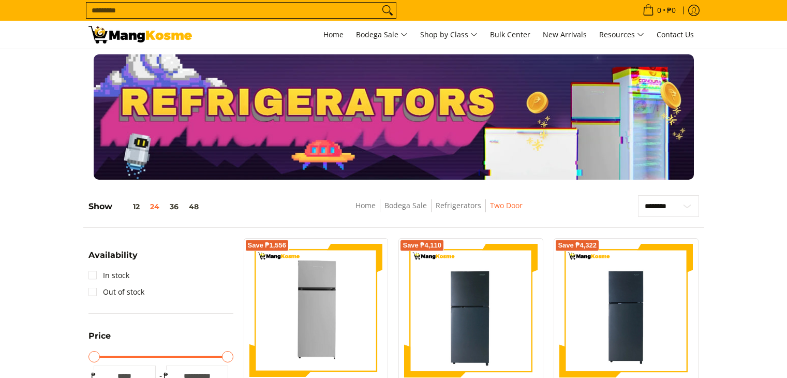 This screenshot has width=787, height=378. Describe the element at coordinates (109, 275) in the screenshot. I see `a: In stock` at that location.